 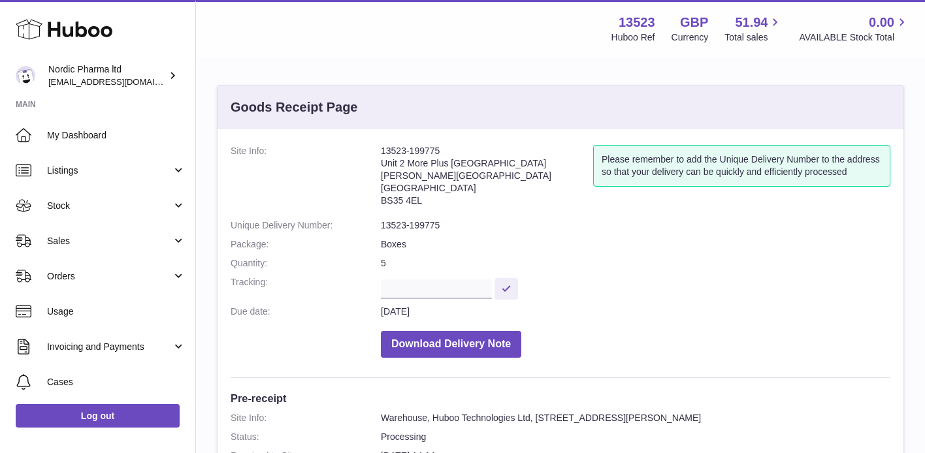 I want to click on div: Huboo Ref, so click(x=633, y=37).